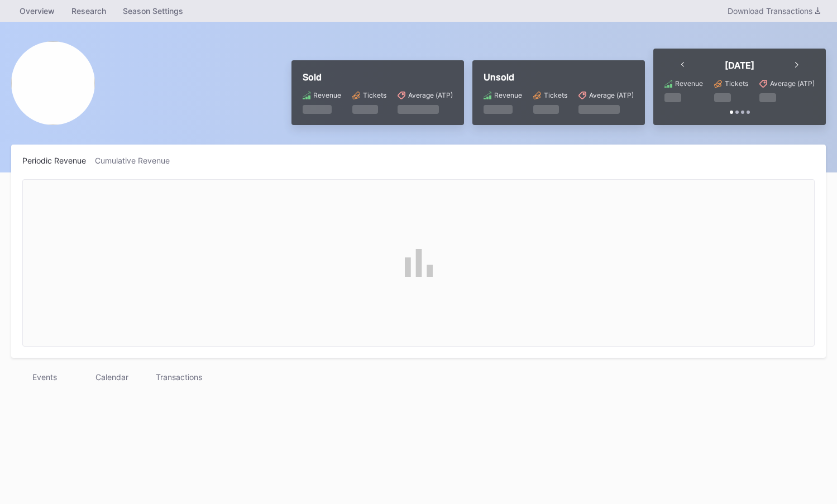 Image resolution: width=837 pixels, height=504 pixels. What do you see at coordinates (37, 11) in the screenshot?
I see `div: Overview` at bounding box center [37, 11].